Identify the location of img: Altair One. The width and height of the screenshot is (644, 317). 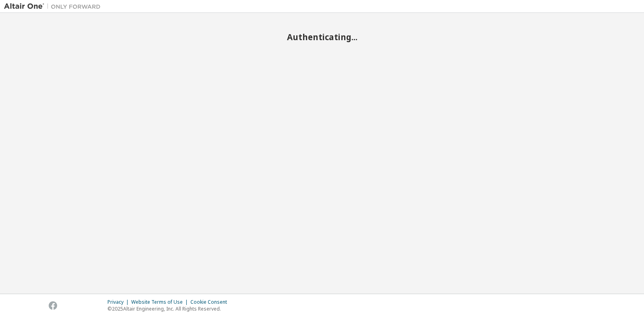
(55, 6).